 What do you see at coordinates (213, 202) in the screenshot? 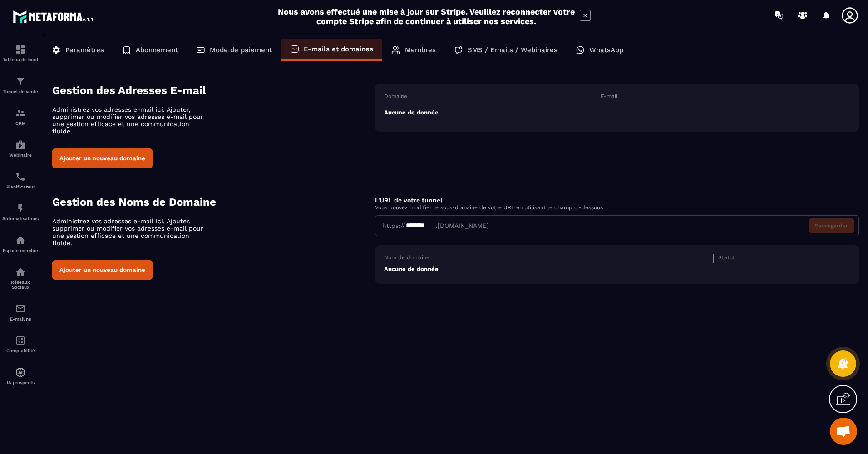
I see `h4: Gestion des Noms de Domaine` at bounding box center [213, 202].